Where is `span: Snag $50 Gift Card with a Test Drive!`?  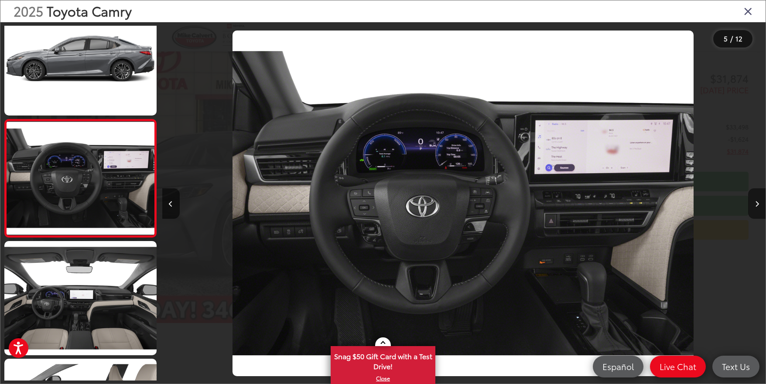
span: Snag $50 Gift Card with a Test Drive! is located at coordinates (383, 360).